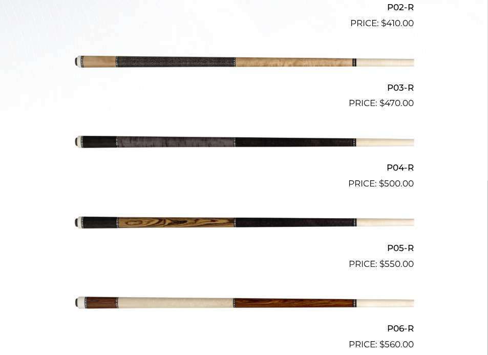 The width and height of the screenshot is (488, 355). Describe the element at coordinates (244, 152) in the screenshot. I see `a: P04-R $500.00` at that location.